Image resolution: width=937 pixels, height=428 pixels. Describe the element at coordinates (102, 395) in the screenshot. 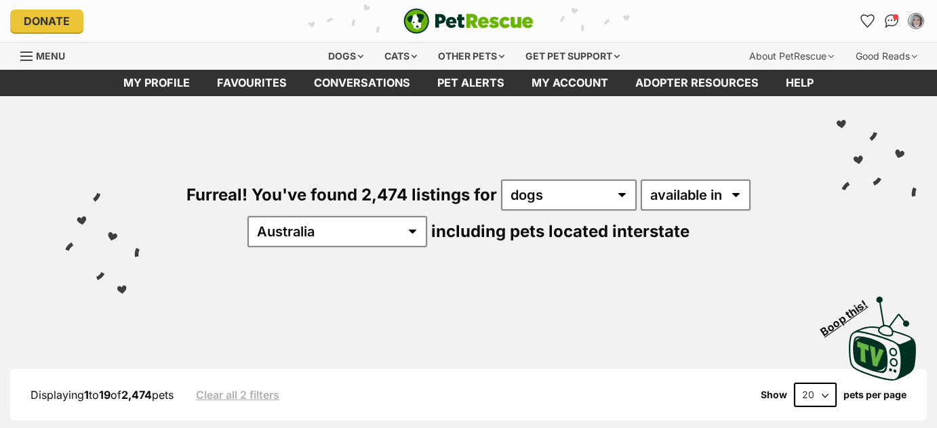

I see `span: Displaying to of pets` at that location.